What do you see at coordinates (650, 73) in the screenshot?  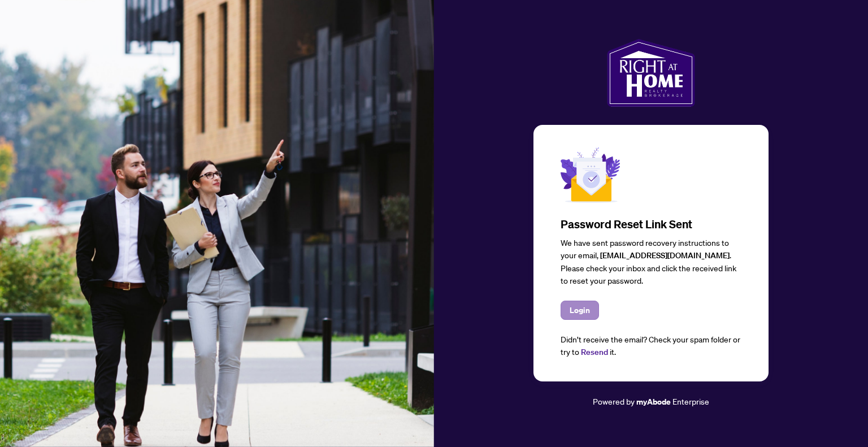 I see `img: ma-logo` at bounding box center [650, 73].